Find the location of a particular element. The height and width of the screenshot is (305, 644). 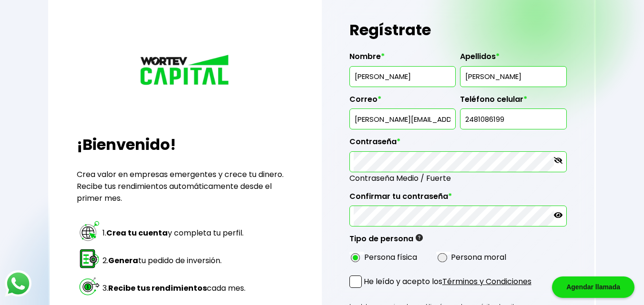

img: paso 3 is located at coordinates (89, 286).